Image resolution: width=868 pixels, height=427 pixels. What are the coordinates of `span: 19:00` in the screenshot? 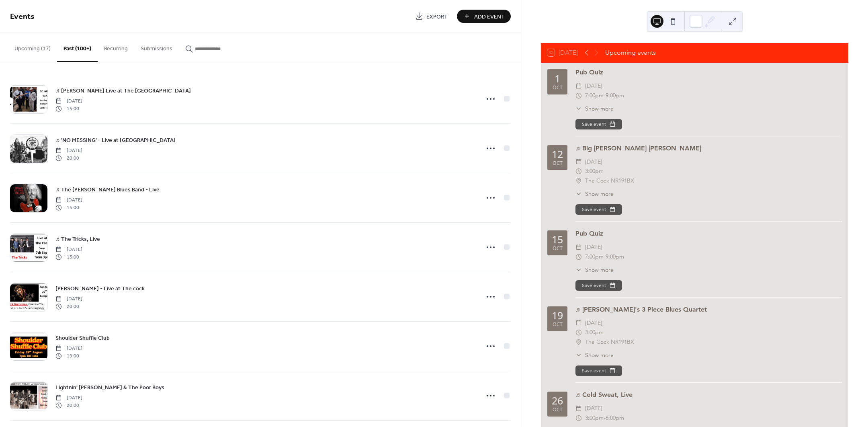 It's located at (68, 356).